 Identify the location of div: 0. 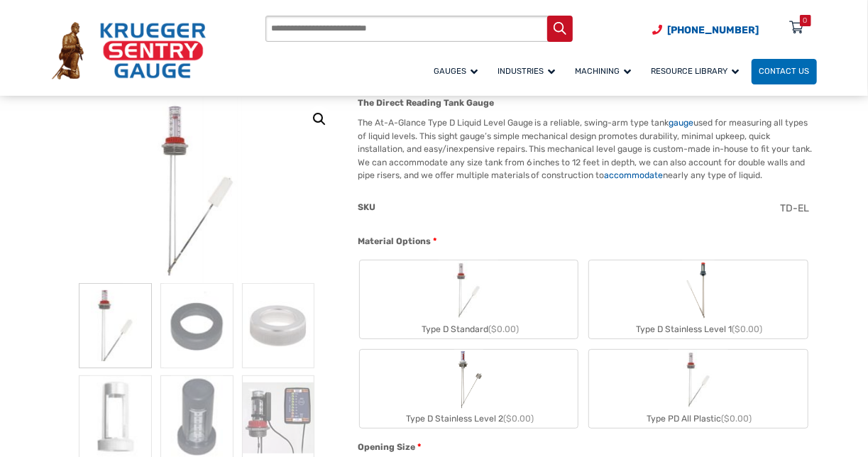
(806, 21).